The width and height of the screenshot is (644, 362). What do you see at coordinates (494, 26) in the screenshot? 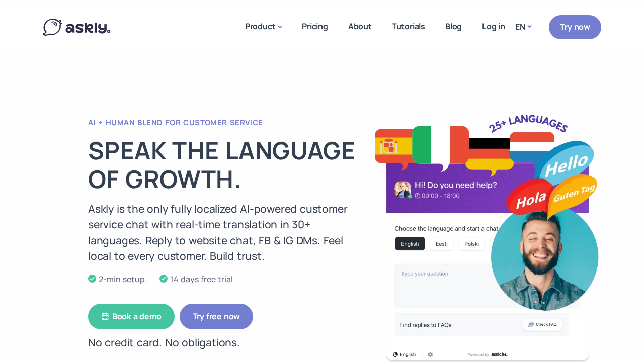
I see `a: Log in` at bounding box center [494, 26].